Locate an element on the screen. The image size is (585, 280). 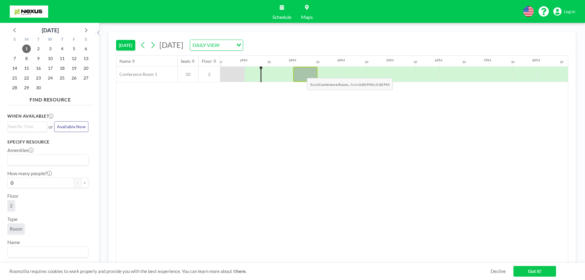
span: Friday, September 5, 2025 is located at coordinates (74, 49).